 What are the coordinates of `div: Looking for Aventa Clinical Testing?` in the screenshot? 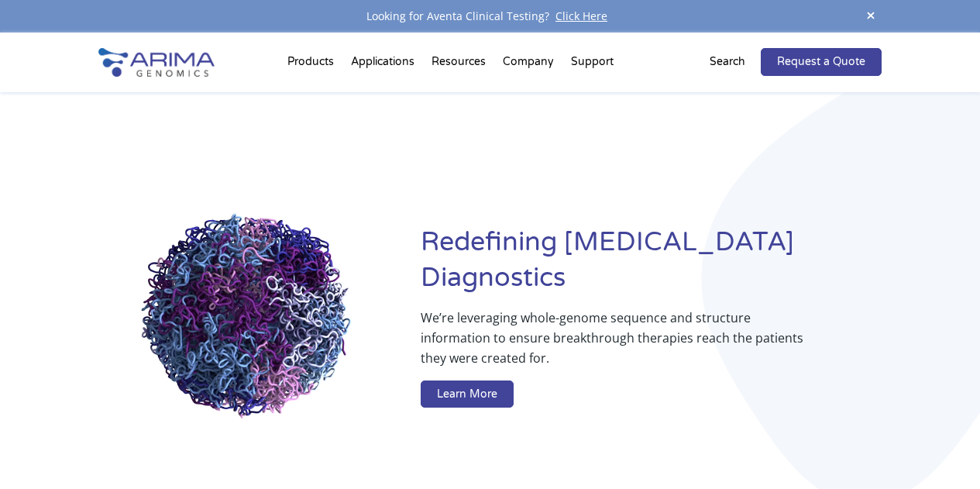 It's located at (491, 16).